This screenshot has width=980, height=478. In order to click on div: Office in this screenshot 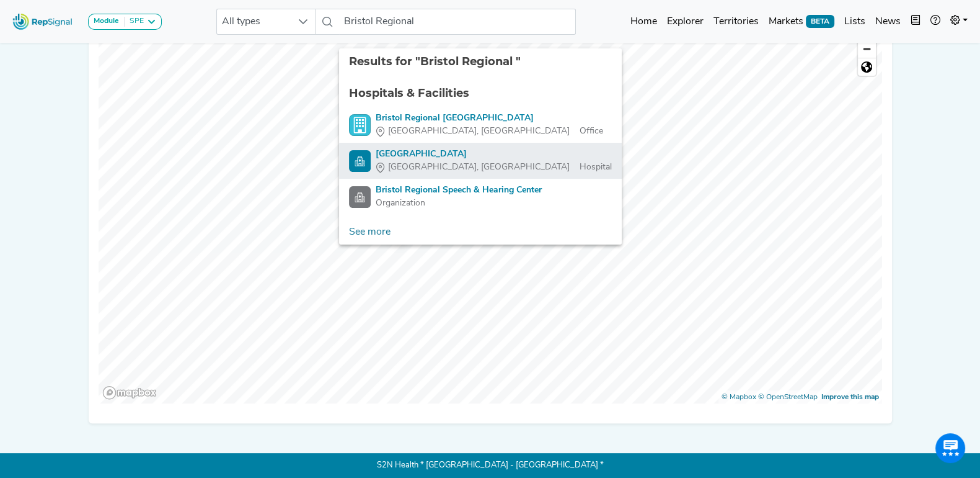, I will do `click(489, 131)`.